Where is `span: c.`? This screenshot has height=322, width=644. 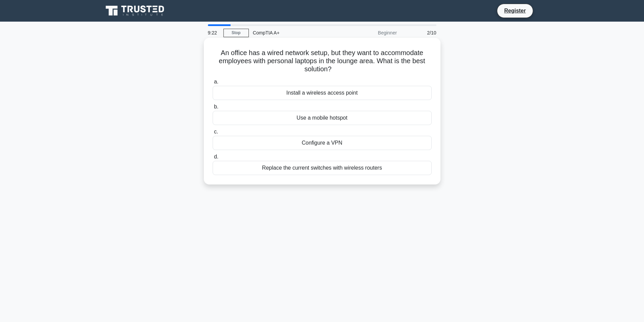 span: c. is located at coordinates (216, 132).